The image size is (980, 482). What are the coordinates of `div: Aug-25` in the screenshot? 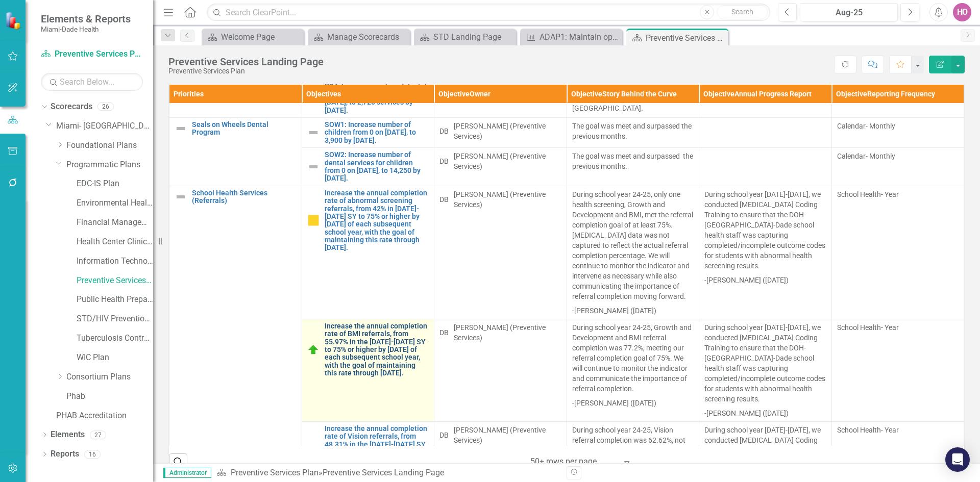 It's located at (848, 13).